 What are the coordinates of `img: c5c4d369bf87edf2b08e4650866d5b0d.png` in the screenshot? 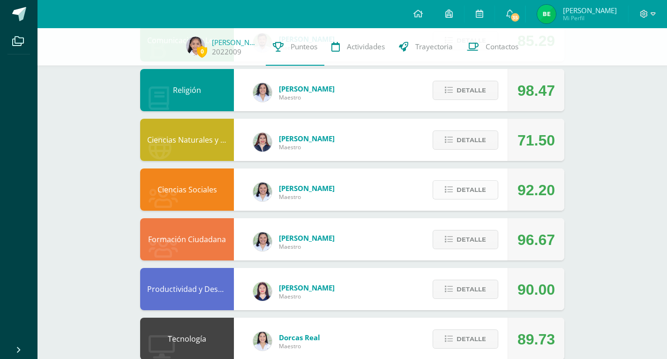 It's located at (263, 142).